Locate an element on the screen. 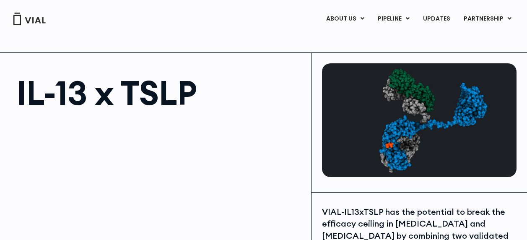  a: PIPELINEMenu Toggle is located at coordinates (393, 19).